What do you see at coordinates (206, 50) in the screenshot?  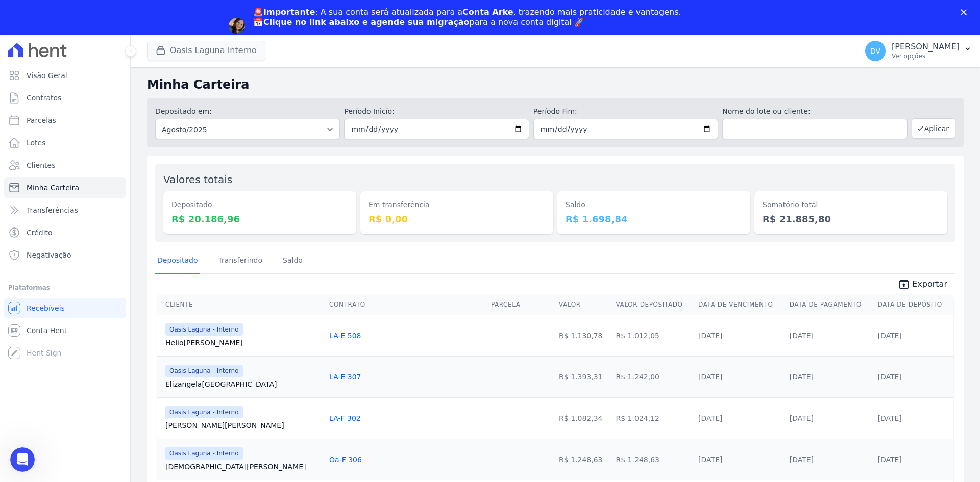 I see `button: Oasis Laguna Interno` at bounding box center [206, 50].